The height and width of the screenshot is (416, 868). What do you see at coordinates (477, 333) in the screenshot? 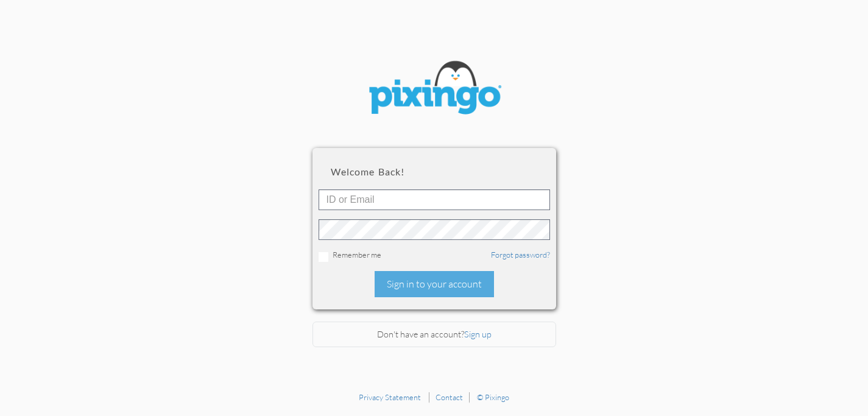
I see `a: Sign up` at bounding box center [477, 333].